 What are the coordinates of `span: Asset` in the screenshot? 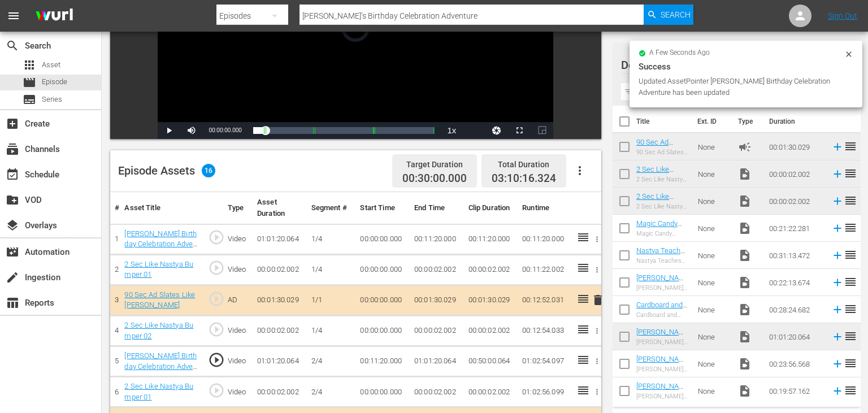 It's located at (29, 65).